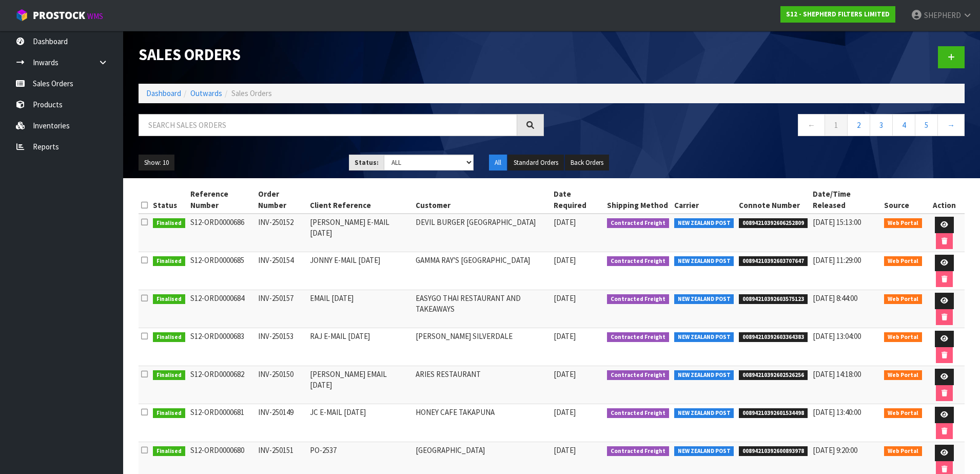  I want to click on a: Dashboard, so click(163, 93).